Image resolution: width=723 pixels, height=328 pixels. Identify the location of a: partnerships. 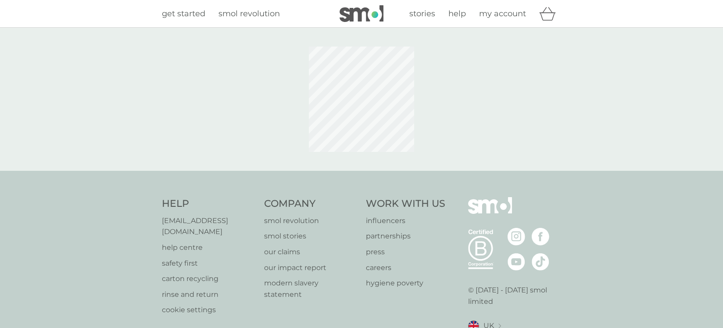
(406, 236).